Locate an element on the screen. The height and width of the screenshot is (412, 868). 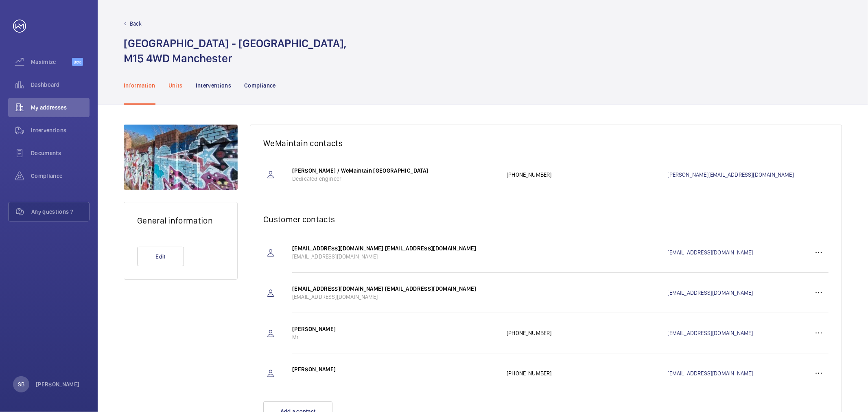
p: Back is located at coordinates (136, 24).